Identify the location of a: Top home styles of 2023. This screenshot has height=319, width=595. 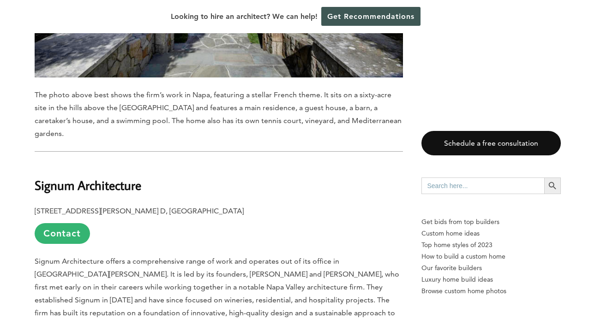
(491, 245).